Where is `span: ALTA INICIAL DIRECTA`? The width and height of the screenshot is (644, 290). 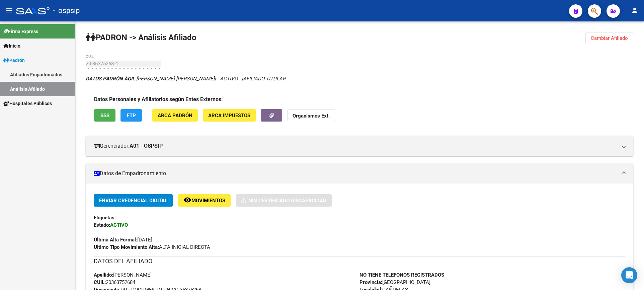
span: ALTA INICIAL DIRECTA is located at coordinates (152, 247).